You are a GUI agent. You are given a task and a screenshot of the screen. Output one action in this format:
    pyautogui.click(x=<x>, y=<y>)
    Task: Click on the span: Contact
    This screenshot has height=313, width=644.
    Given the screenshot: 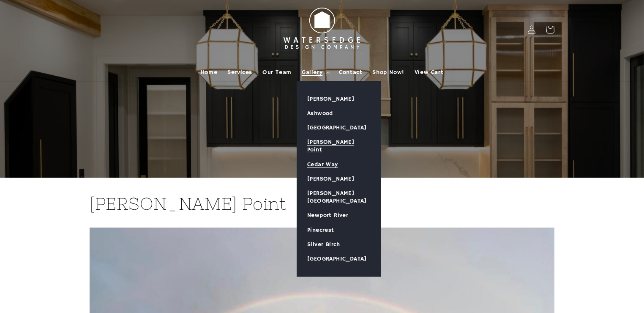 What is the action you would take?
    pyautogui.click(x=350, y=73)
    